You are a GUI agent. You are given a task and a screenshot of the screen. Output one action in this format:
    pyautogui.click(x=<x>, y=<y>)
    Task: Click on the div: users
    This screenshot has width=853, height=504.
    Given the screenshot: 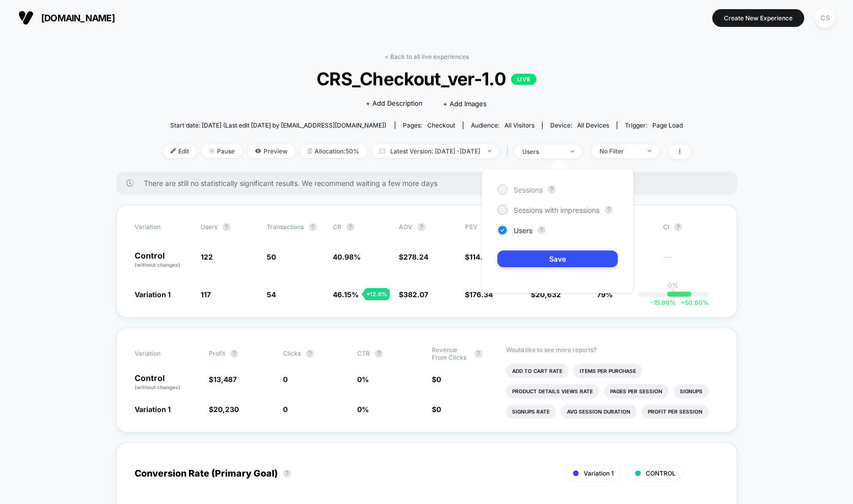 What is the action you would take?
    pyautogui.click(x=543, y=152)
    